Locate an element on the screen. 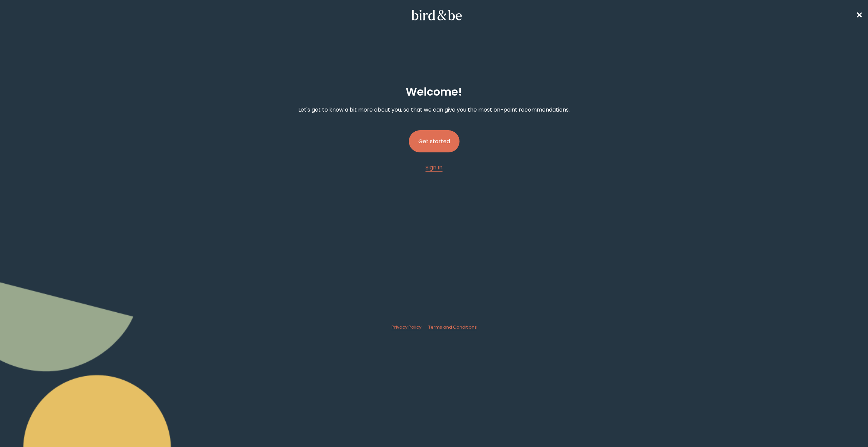  p: Let's get to know a bit more about you, so that we can give you the most on-point recommendations. is located at coordinates (434, 109).